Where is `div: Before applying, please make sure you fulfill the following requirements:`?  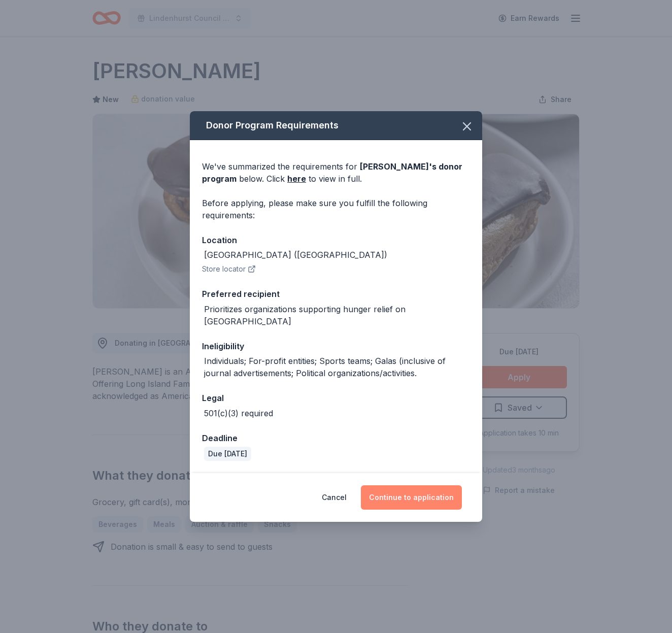
div: Before applying, please make sure you fulfill the following requirements: is located at coordinates (336, 209).